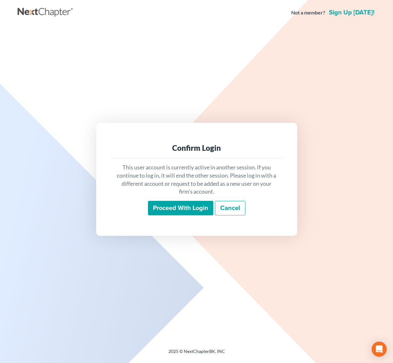 The image size is (393, 363). Describe the element at coordinates (197, 179) in the screenshot. I see `p: This user account is currently active in another session. If you continue to log in, it will end ...` at that location.